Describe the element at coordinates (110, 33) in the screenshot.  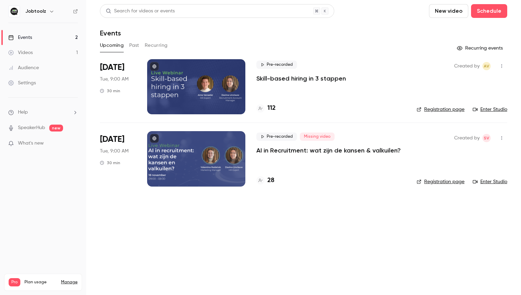
I see `h1: Events` at that location.